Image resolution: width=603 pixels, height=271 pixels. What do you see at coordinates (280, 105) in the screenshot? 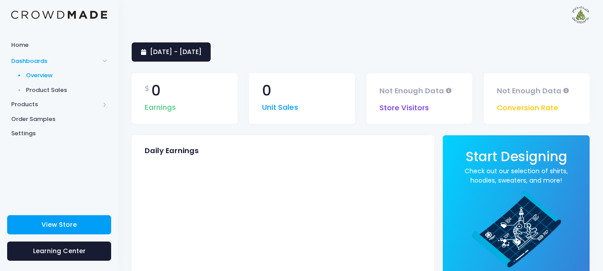
I see `span: Unit Sales` at bounding box center [280, 105].